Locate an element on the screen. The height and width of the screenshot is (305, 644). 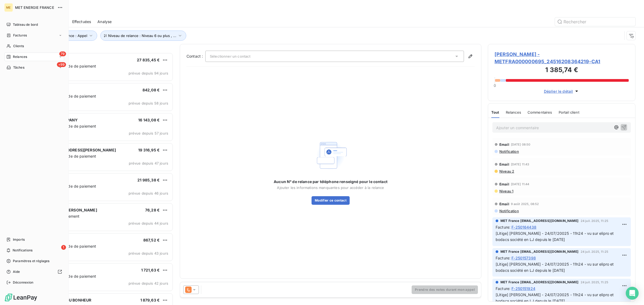
span: 867,52 € is located at coordinates (151, 240).